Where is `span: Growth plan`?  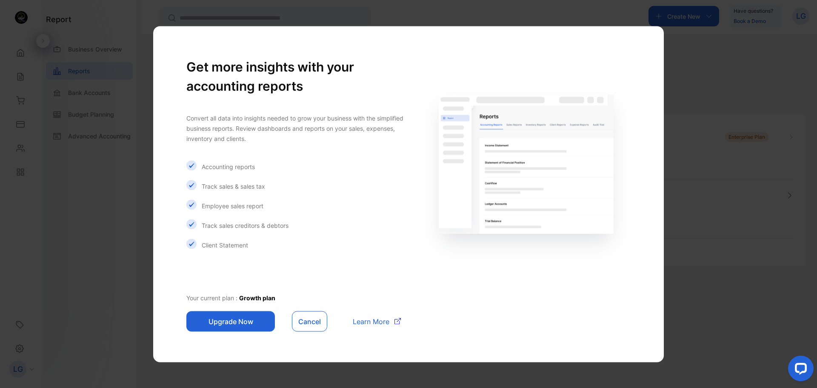
span: Growth plan is located at coordinates (257, 297).